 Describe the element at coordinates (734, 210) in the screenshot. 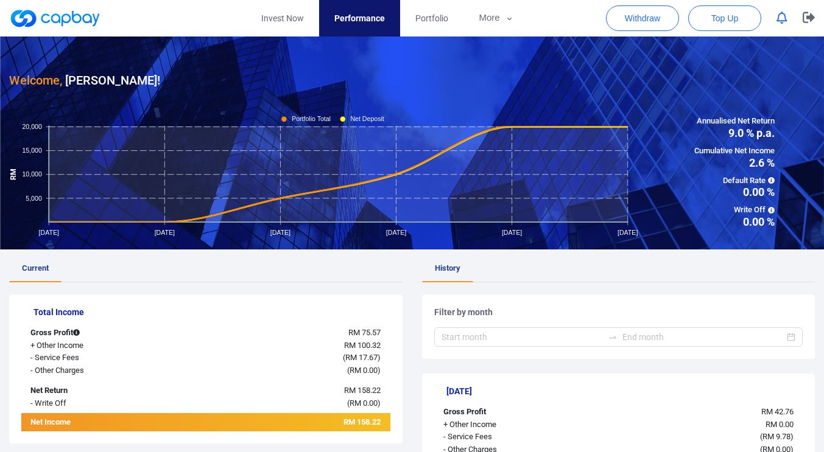

I see `span: Write Off` at that location.